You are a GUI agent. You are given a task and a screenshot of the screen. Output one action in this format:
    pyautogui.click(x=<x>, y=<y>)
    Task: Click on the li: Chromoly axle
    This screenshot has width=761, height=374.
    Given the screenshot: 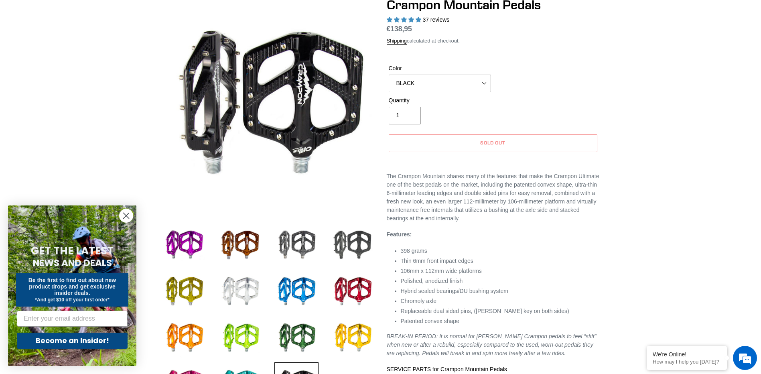 What is the action you would take?
    pyautogui.click(x=500, y=301)
    